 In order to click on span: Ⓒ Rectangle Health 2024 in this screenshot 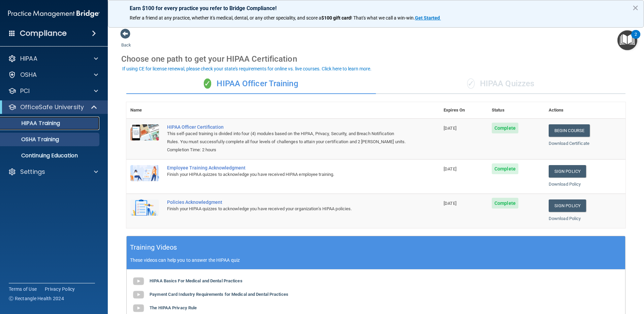, I will do `click(37, 298)`.